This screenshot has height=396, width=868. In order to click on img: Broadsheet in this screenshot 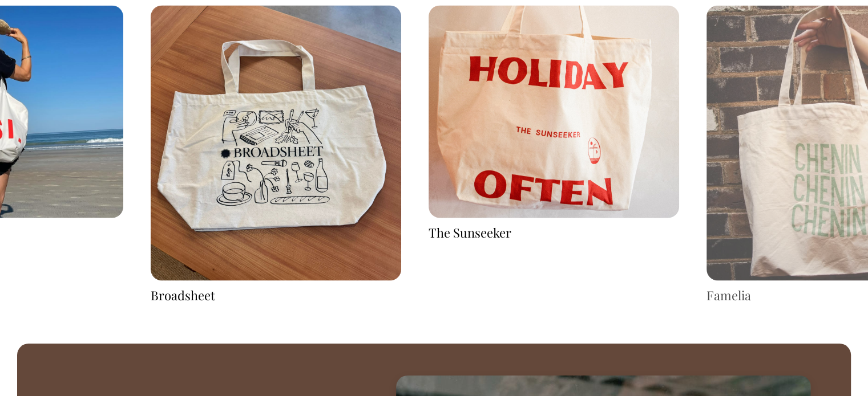, I will do `click(276, 142)`.